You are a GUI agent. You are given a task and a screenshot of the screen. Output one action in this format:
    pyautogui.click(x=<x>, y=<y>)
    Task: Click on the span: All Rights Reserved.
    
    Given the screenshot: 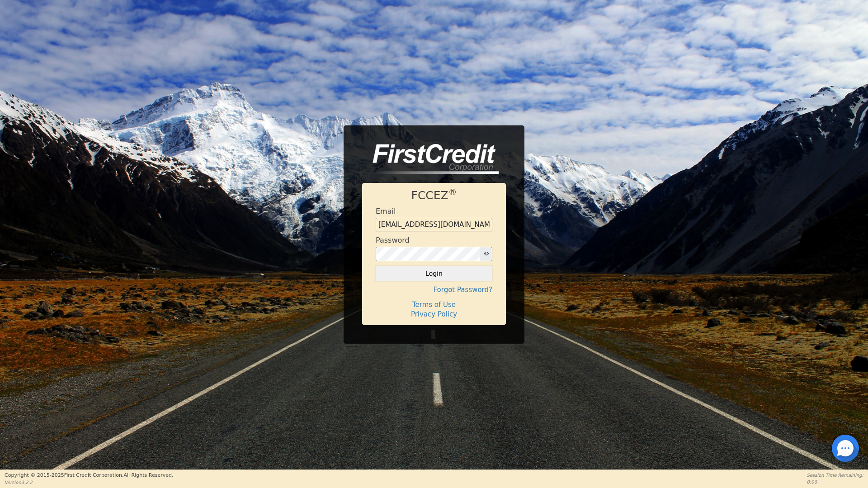 What is the action you would take?
    pyautogui.click(x=148, y=475)
    